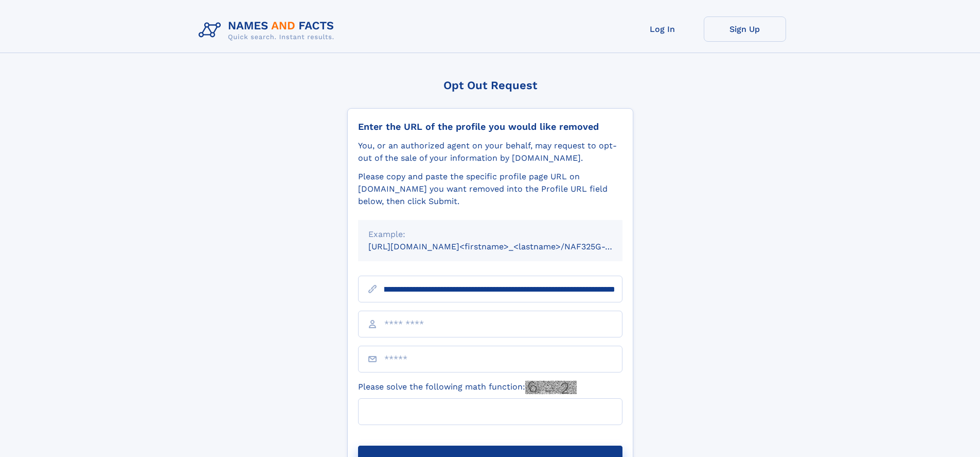 This screenshot has width=980, height=457. Describe the element at coordinates (663, 29) in the screenshot. I see `a: Log In` at that location.